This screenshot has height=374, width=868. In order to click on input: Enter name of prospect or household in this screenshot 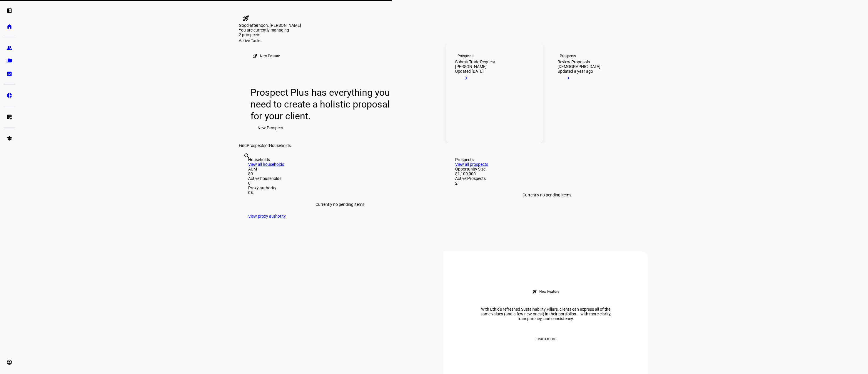, I will do `click(244, 164)`.